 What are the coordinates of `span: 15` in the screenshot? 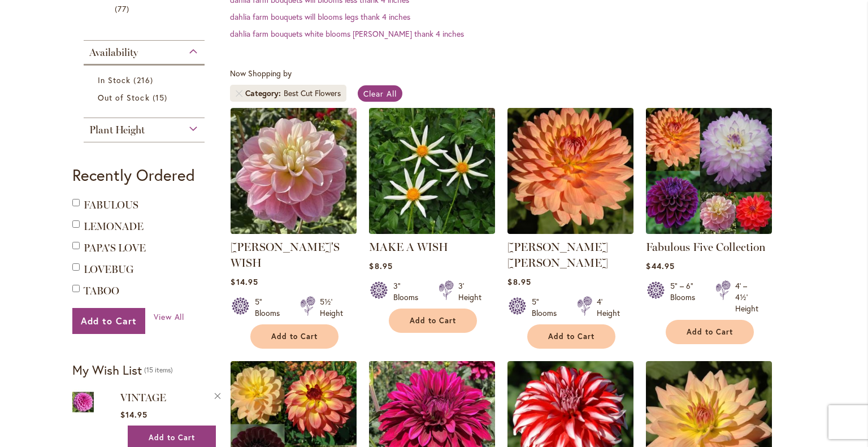 It's located at (161, 97).